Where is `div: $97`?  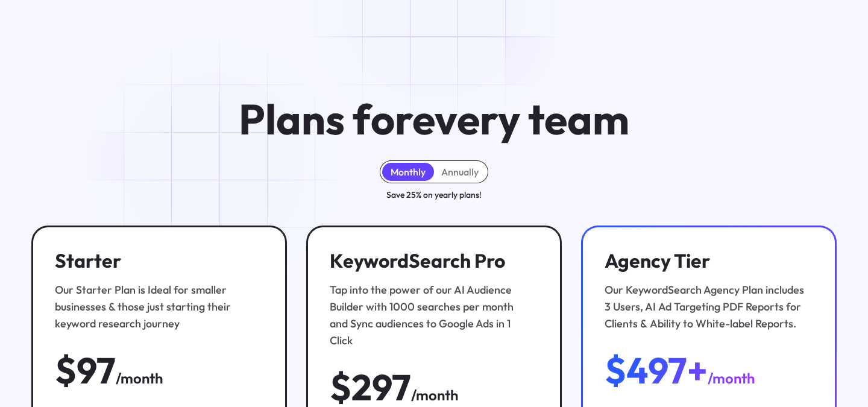 div: $97 is located at coordinates (85, 370).